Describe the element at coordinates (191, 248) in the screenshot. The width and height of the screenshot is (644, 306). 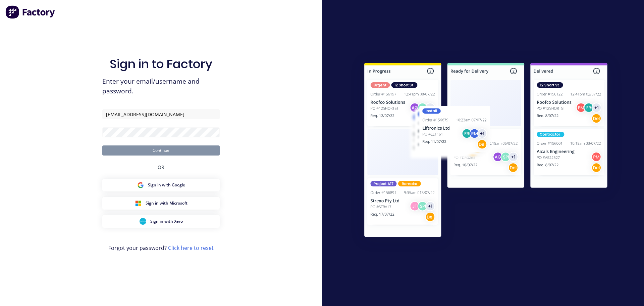
I see `a: Click here to reset` at that location.